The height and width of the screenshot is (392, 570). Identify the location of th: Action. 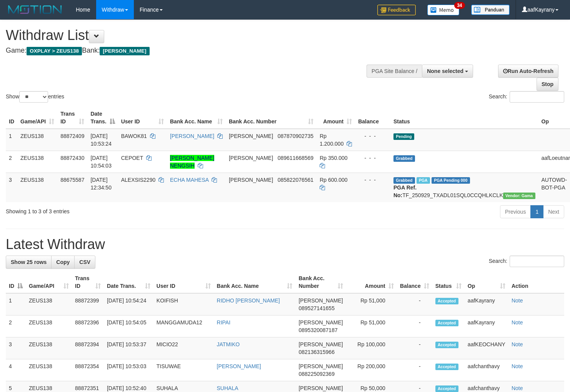
(536, 282).